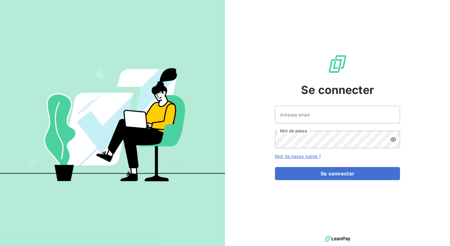 This screenshot has height=246, width=450. What do you see at coordinates (337, 115) in the screenshot?
I see `input: placeholder` at bounding box center [337, 115].